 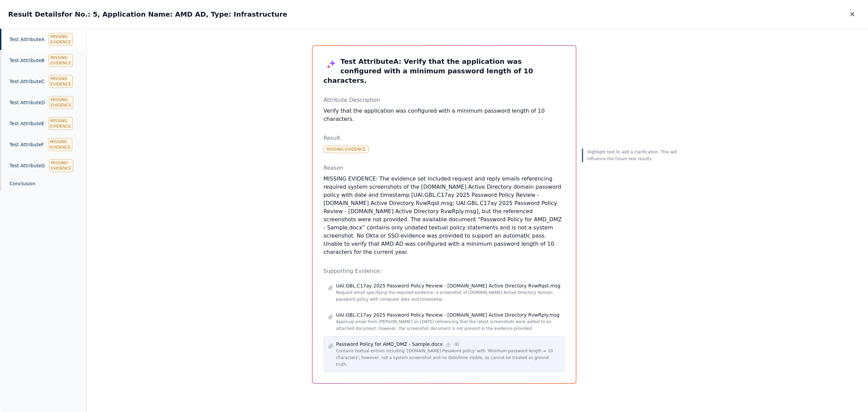 I want to click on p: Reason, so click(x=444, y=168).